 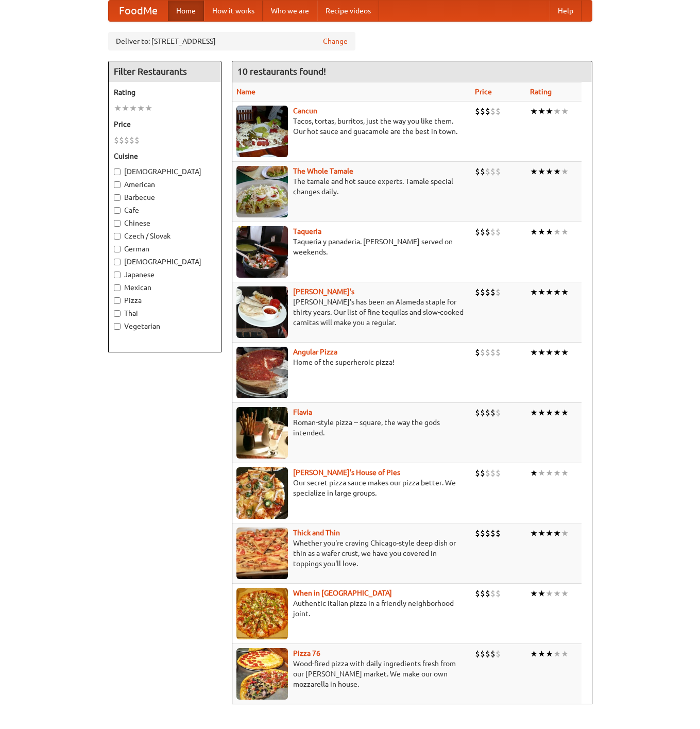 What do you see at coordinates (117, 275) in the screenshot?
I see `input: Japanese` at bounding box center [117, 275].